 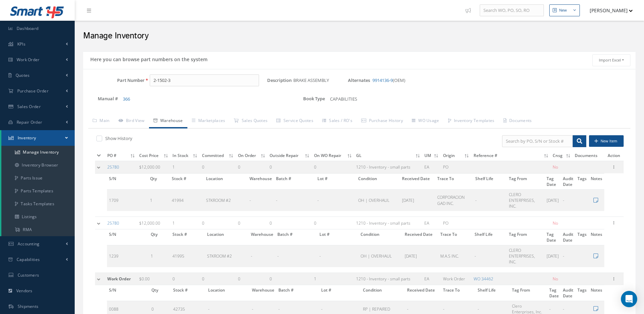 What do you see at coordinates (252, 156) in the screenshot?
I see `th: On Order` at bounding box center [252, 156].